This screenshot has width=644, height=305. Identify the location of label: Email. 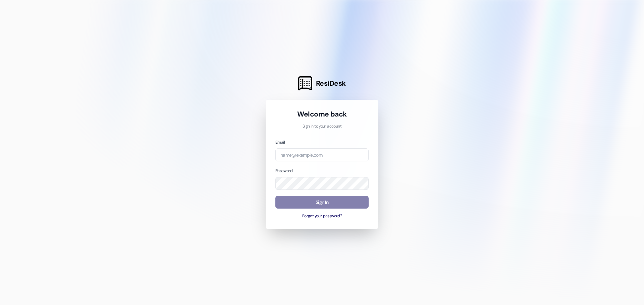
(280, 142).